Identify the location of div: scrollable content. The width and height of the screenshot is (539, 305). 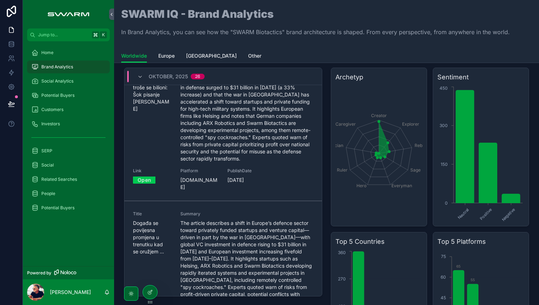
(68, 133).